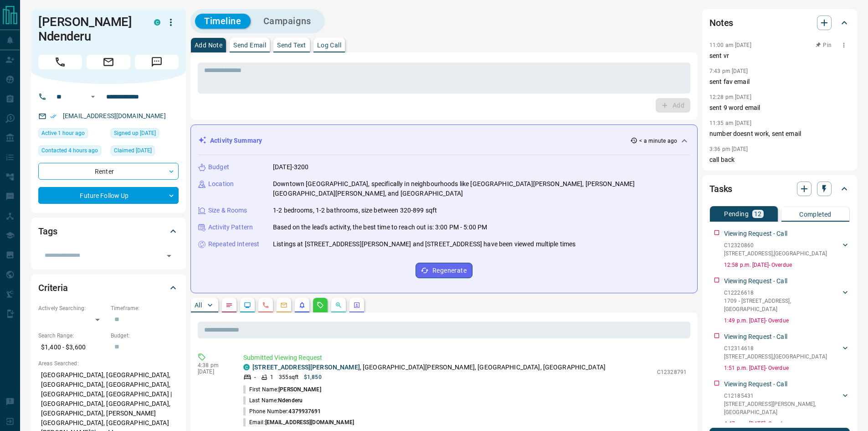 Image resolution: width=868 pixels, height=431 pixels. I want to click on span: Call, so click(60, 62).